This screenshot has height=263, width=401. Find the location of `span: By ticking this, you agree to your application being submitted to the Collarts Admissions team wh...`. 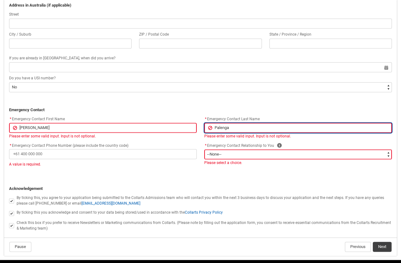

span: By ticking this, you agree to your application being submitted to the Collarts Admissions team wh... is located at coordinates (200, 201).